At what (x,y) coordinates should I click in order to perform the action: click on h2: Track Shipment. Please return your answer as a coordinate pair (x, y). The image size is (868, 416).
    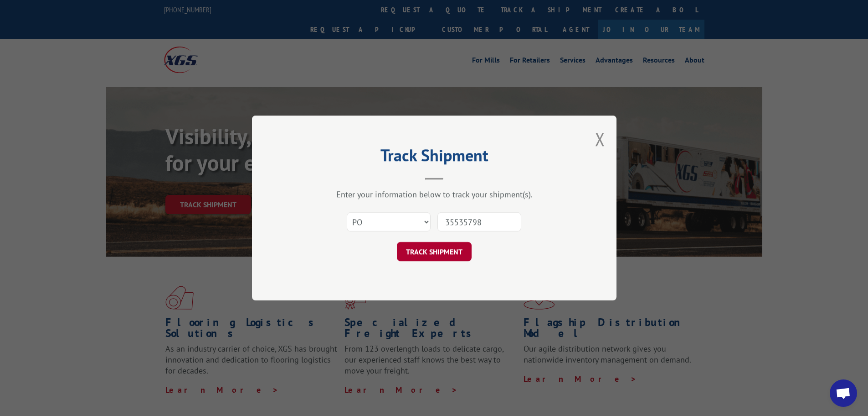
    Looking at the image, I should click on (434, 158).